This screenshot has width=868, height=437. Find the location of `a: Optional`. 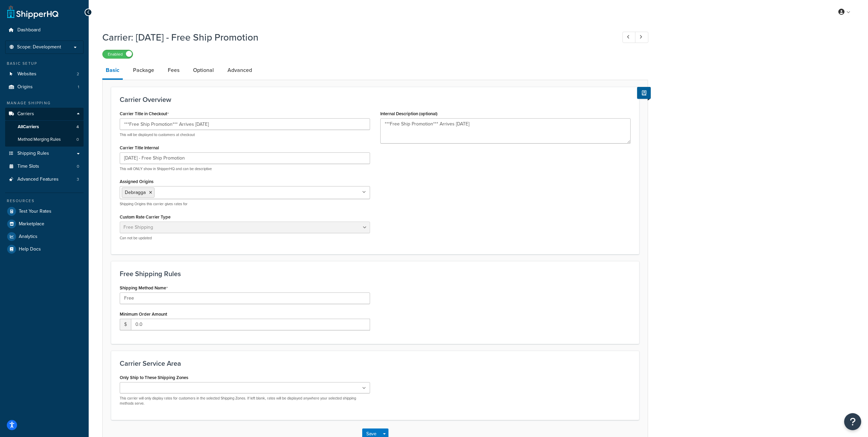

a: Optional is located at coordinates (203, 70).